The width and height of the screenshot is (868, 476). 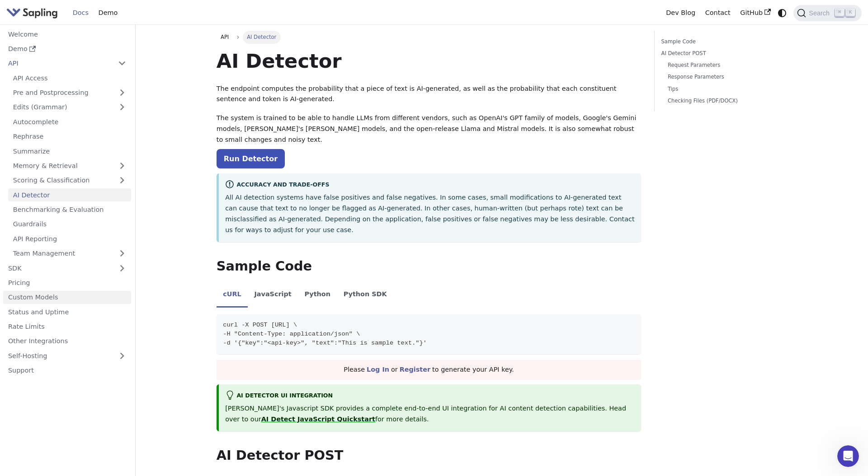 I want to click on div: AI Detector UI integration, so click(x=430, y=396).